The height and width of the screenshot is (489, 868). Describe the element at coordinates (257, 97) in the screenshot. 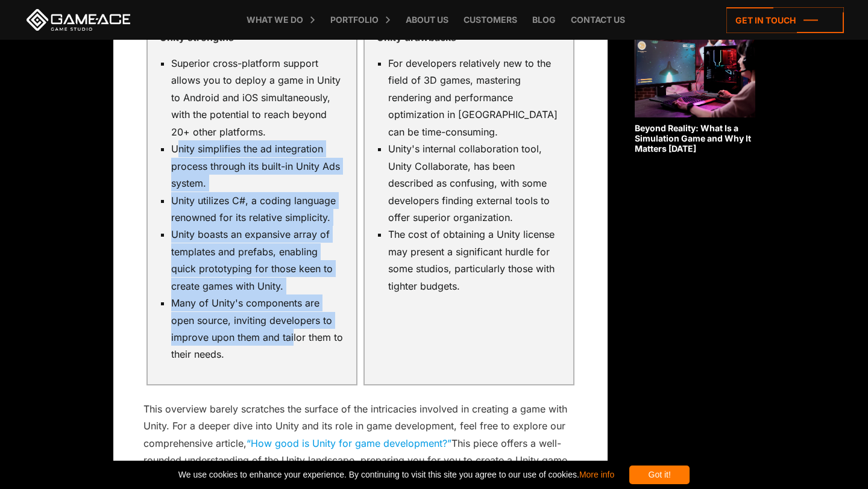

I see `li: Superior cross-platform support allows you to deploy a game in Unity to Android and iOS simultane...` at that location.